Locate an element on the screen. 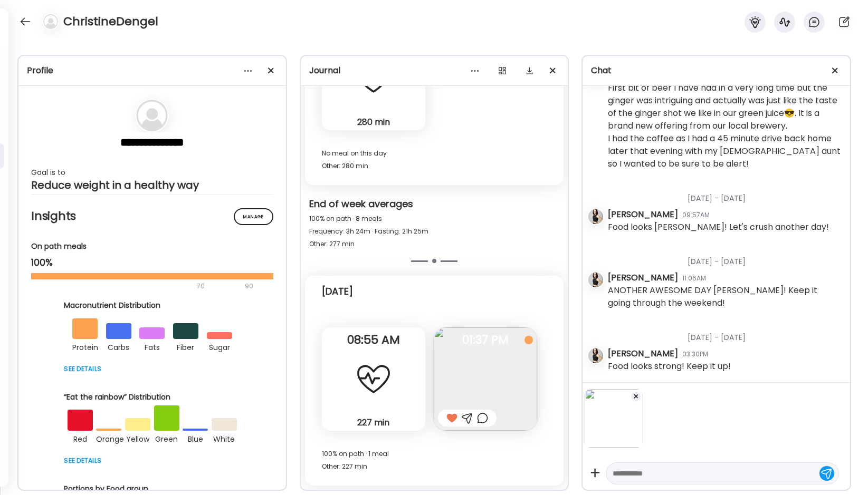 This screenshot has width=868, height=495. div: 03:30PM is located at coordinates (695, 355).